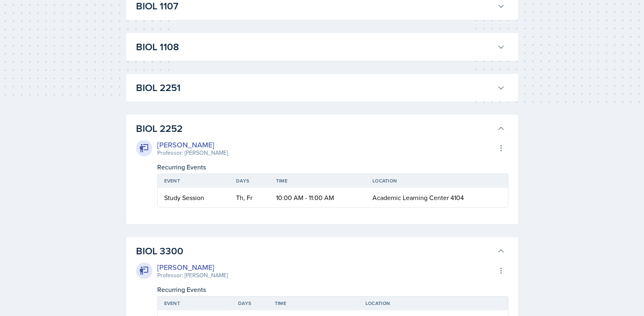 The height and width of the screenshot is (316, 644). What do you see at coordinates (315, 128) in the screenshot?
I see `h3: BIOL 2252` at bounding box center [315, 128].